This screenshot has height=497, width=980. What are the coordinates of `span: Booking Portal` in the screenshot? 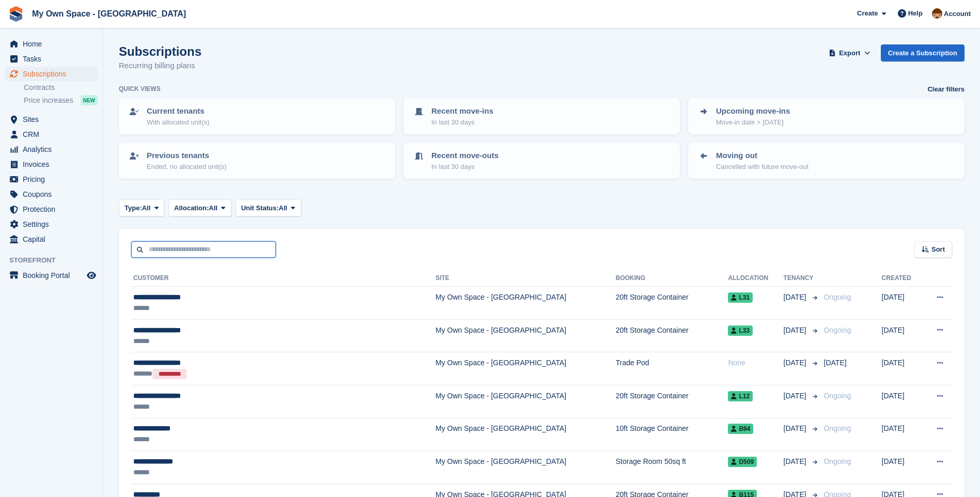 It's located at (54, 275).